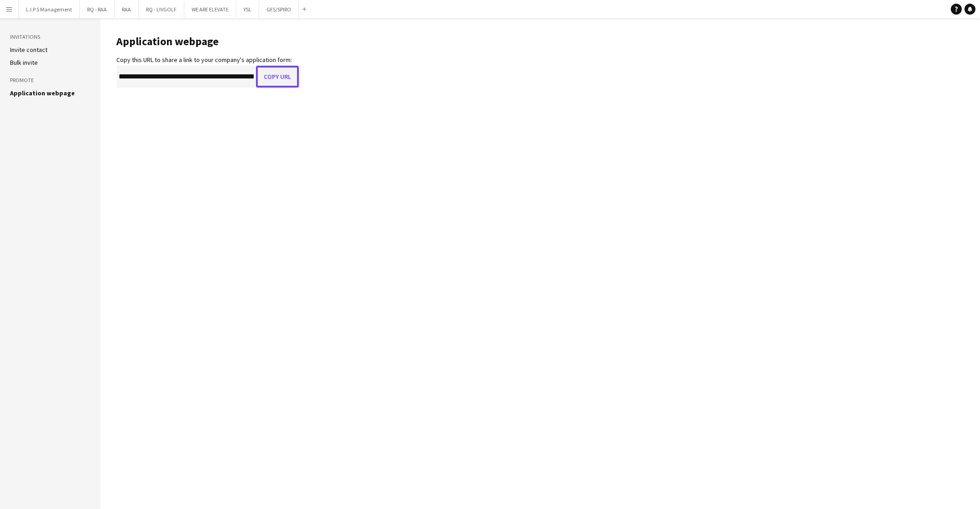  Describe the element at coordinates (208, 41) in the screenshot. I see `h1: Application webpage` at that location.